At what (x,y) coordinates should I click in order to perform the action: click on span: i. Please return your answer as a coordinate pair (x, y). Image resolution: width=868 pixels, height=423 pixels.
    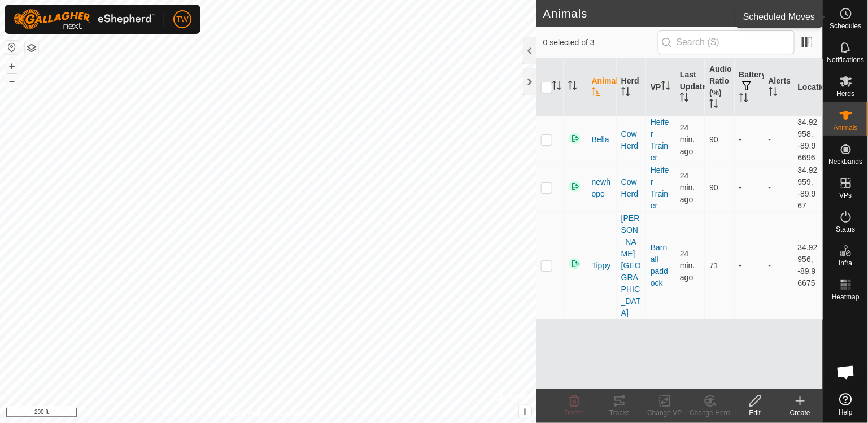
    Looking at the image, I should click on (525, 411).